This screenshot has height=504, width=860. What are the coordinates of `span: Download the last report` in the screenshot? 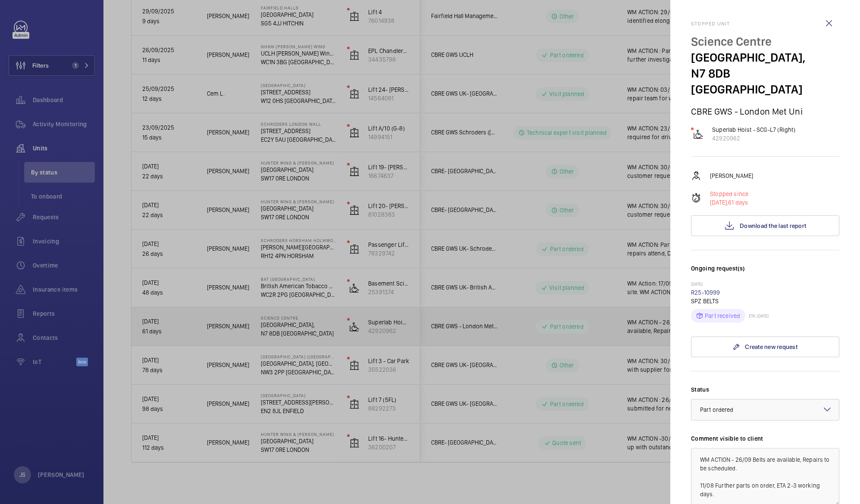 It's located at (773, 226).